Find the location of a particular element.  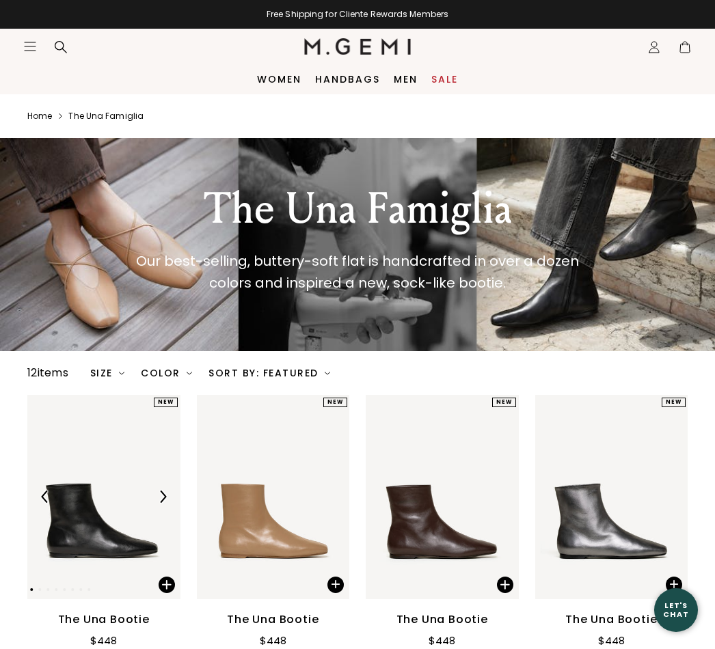

div: Let's Chat is located at coordinates (676, 609).